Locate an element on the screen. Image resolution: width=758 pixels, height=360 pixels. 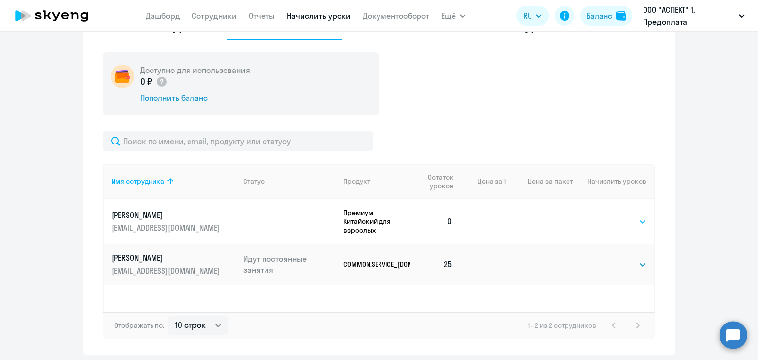
h5: Доступно для использования is located at coordinates (195, 70).